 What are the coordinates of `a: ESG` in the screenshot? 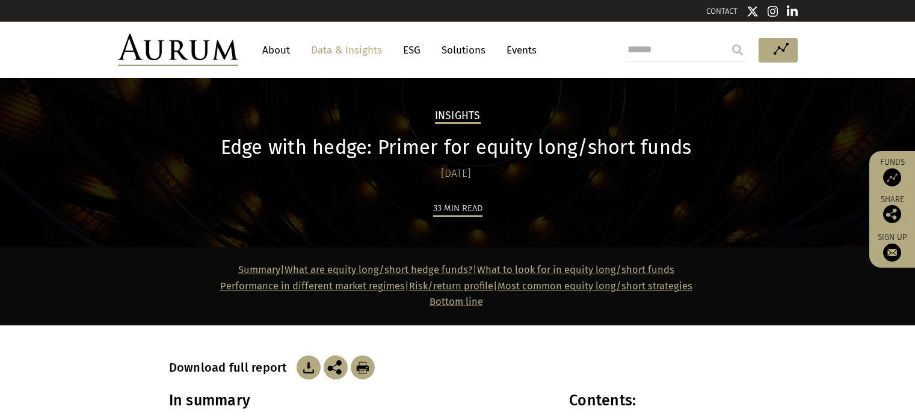 It's located at (412, 50).